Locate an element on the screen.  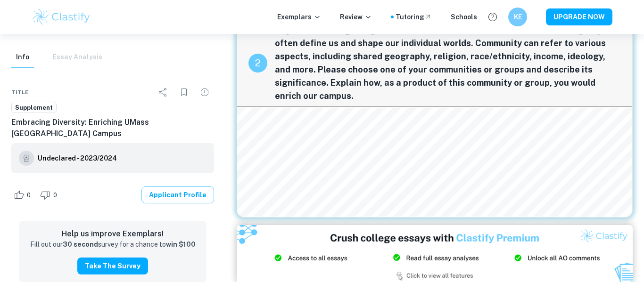
p: Exemplars is located at coordinates (299, 17).